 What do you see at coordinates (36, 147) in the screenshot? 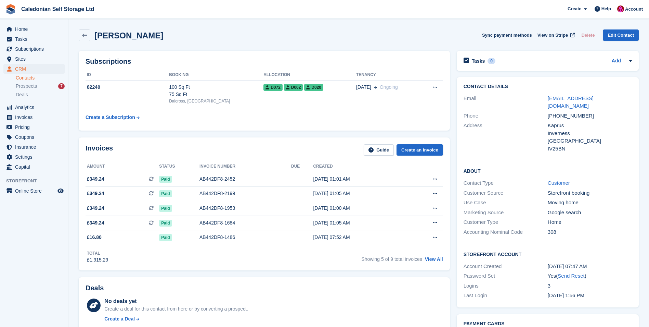
I see `span: Insurance` at bounding box center [36, 147].